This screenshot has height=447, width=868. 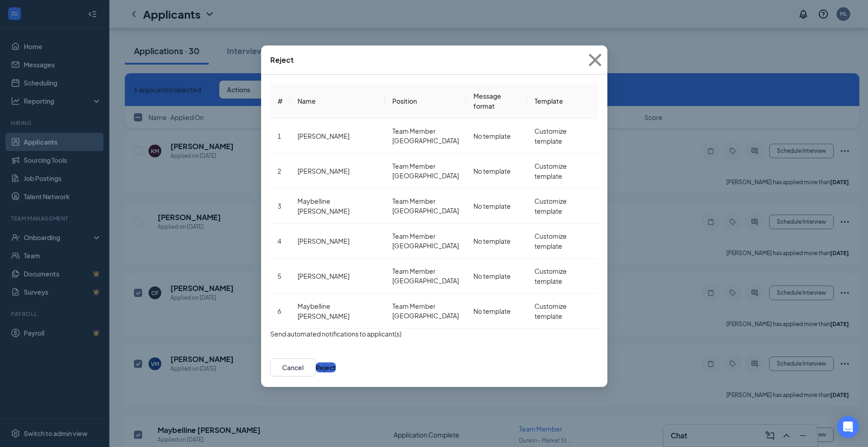 I want to click on button: Reject, so click(x=326, y=368).